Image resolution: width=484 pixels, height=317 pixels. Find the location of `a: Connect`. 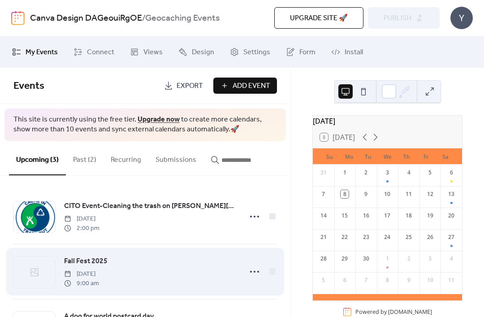

a: Connect is located at coordinates (94, 52).